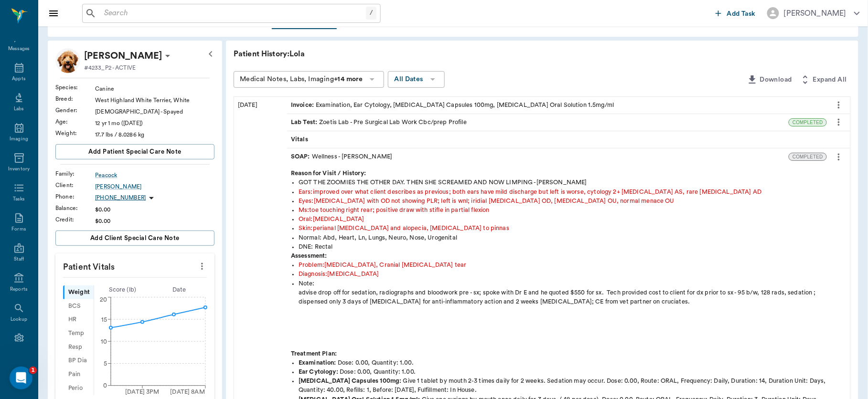 The width and height of the screenshot is (868, 399). Describe the element at coordinates (572, 237) in the screenshot. I see `div: Normal: Abd, Heart, Ln, Lungs, Neuro, Nose, Urogenital` at that location.